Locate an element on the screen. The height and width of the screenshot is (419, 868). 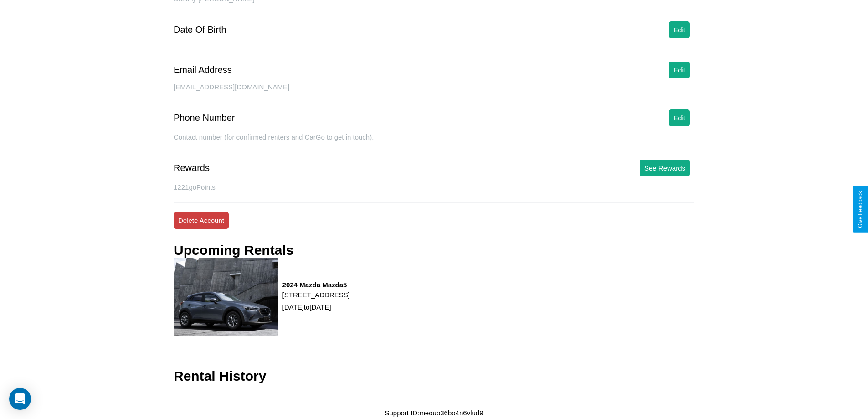
p: Support ID: meouo36bo4n6vlud9 is located at coordinates (434, 413).